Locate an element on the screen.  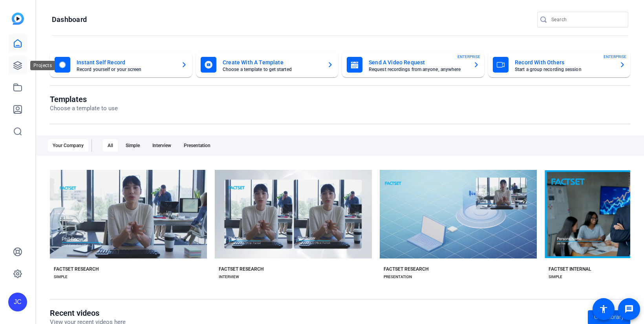
input: Search is located at coordinates (587, 20).